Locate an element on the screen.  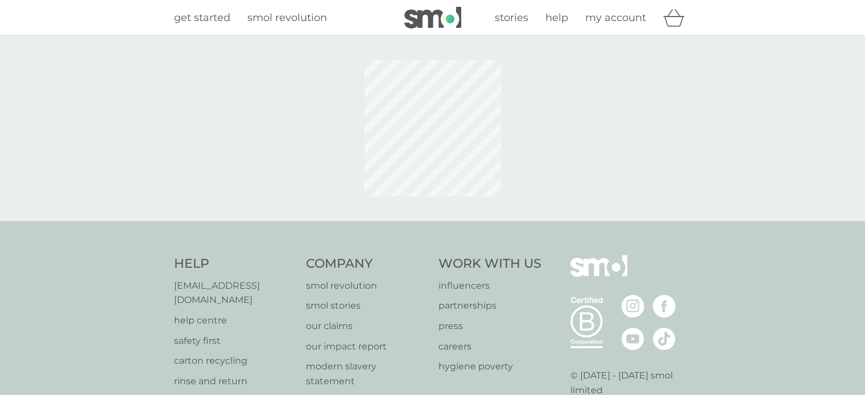
a: rinse and return is located at coordinates (234, 382).